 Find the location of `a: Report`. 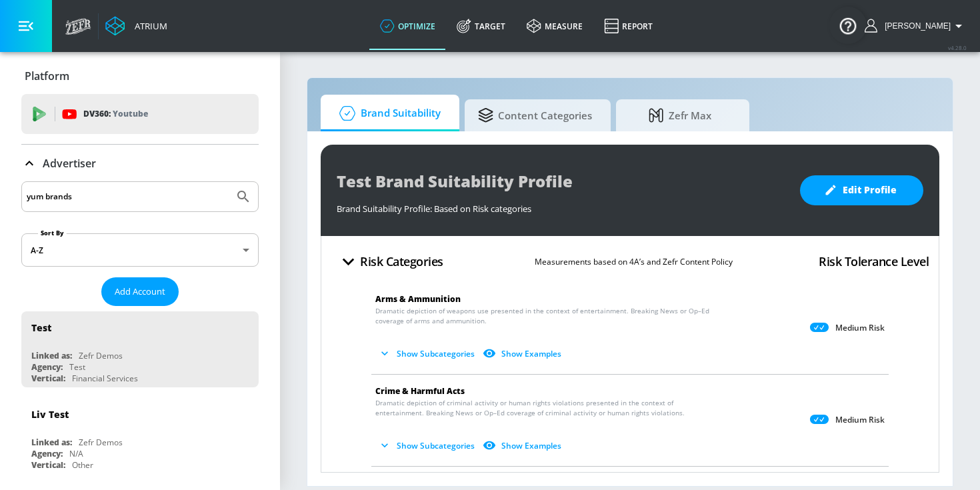

a: Report is located at coordinates (628, 26).